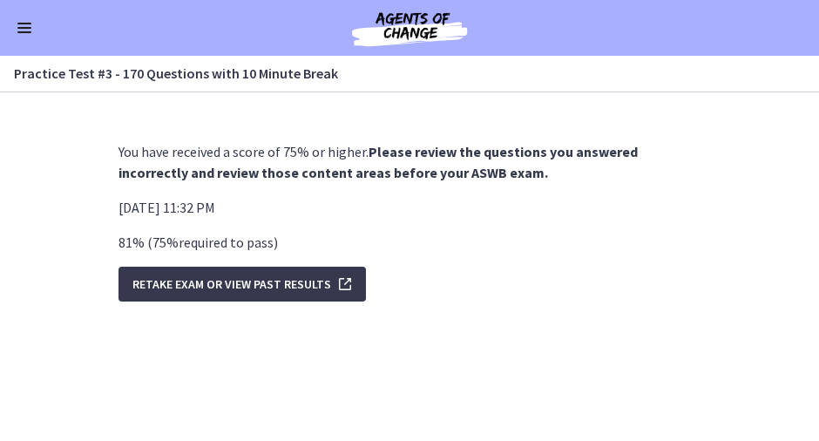 The image size is (819, 441). What do you see at coordinates (232, 284) in the screenshot?
I see `span: Retake Exam OR View Past Results` at bounding box center [232, 284].